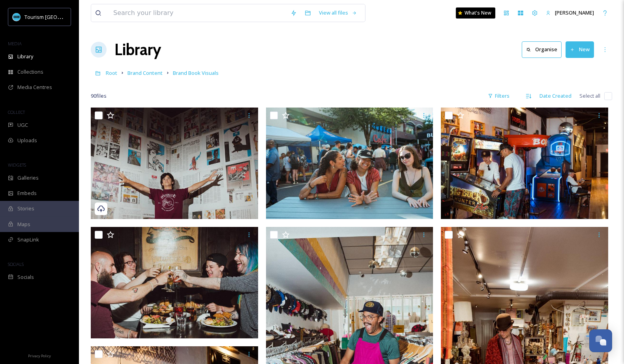 The width and height of the screenshot is (624, 364). Describe the element at coordinates (498, 96) in the screenshot. I see `div: Filters` at that location.